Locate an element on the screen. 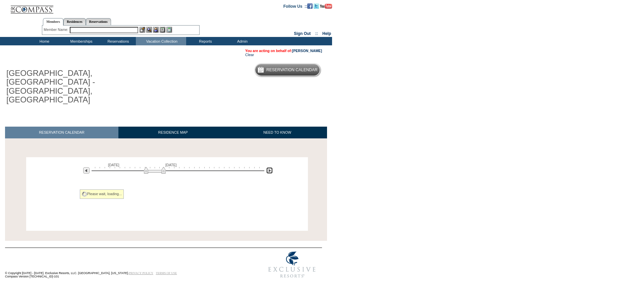 The width and height of the screenshot is (644, 306). td: Home is located at coordinates (44, 41).